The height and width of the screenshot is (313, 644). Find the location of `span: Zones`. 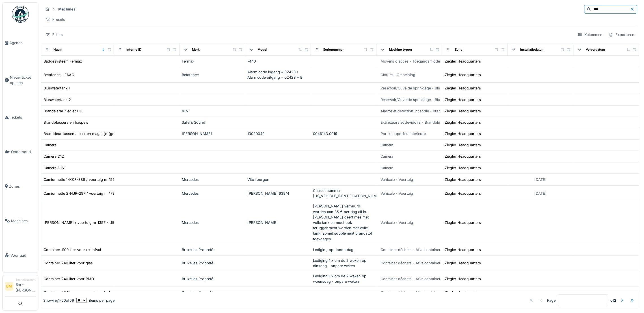

span: Zones is located at coordinates (22, 186).